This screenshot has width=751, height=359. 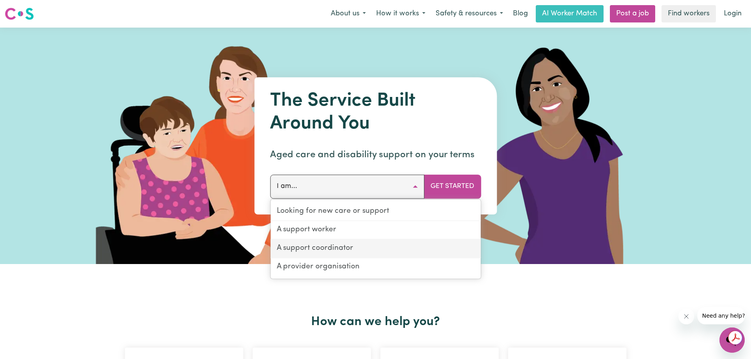 What do you see at coordinates (632, 14) in the screenshot?
I see `a: Post a job` at bounding box center [632, 14].